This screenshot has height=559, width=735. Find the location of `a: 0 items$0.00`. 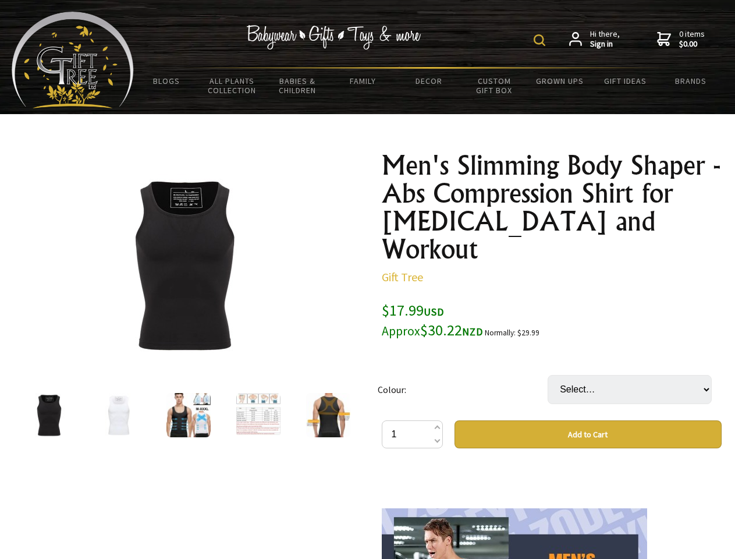

a: 0 items$0.00 is located at coordinates (681, 39).